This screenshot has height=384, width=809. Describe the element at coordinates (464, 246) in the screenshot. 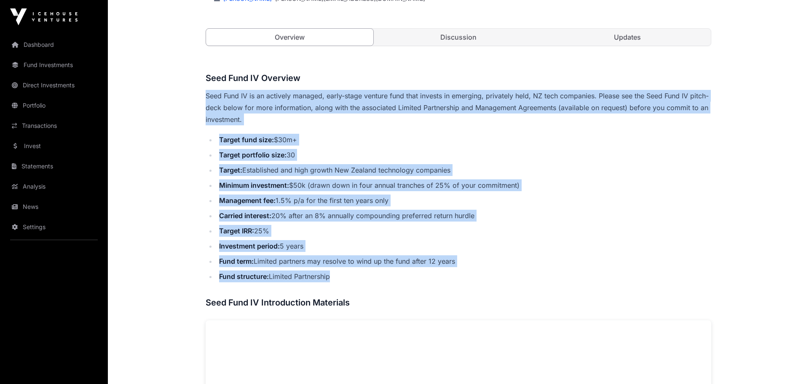

I see `li: 5 years` at that location.